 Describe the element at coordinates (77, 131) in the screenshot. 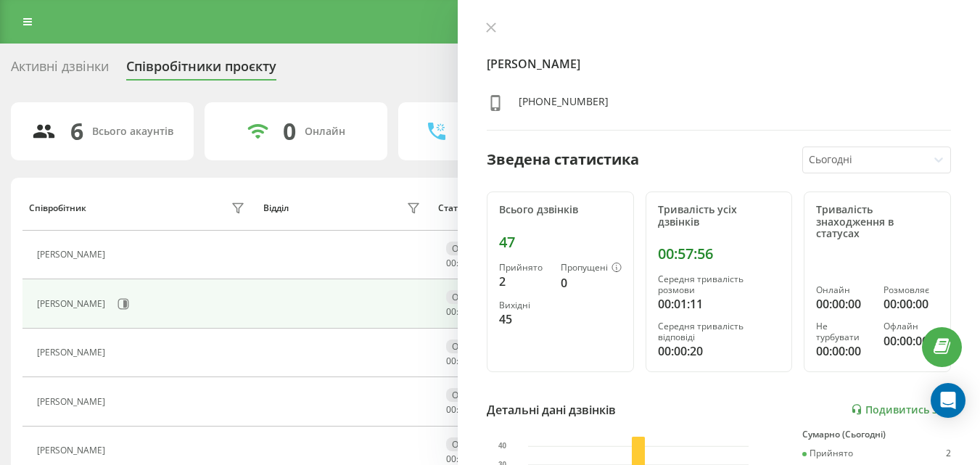

I see `div: 6` at that location.